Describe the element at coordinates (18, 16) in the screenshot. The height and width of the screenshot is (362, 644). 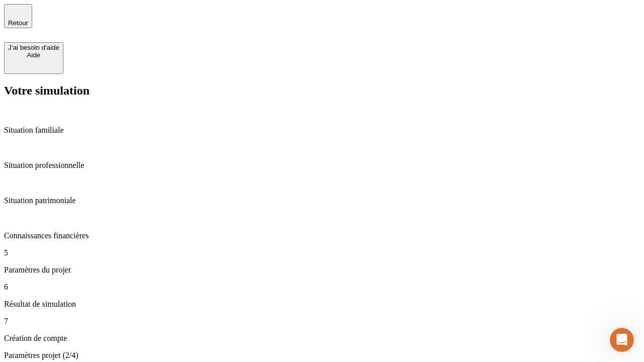
I see `button: Retour` at that location.